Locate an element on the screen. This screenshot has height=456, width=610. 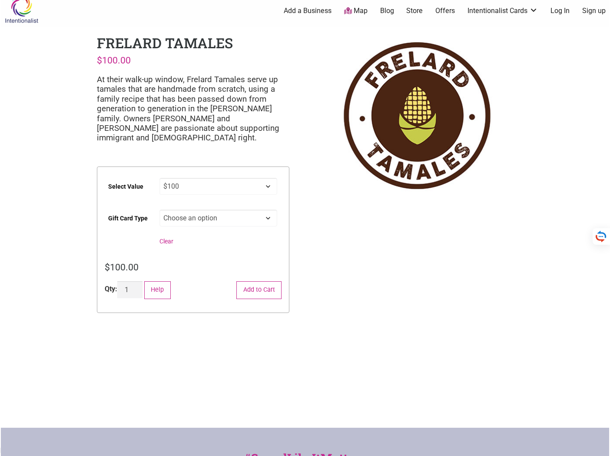
button: Add to Cart is located at coordinates (259, 290).